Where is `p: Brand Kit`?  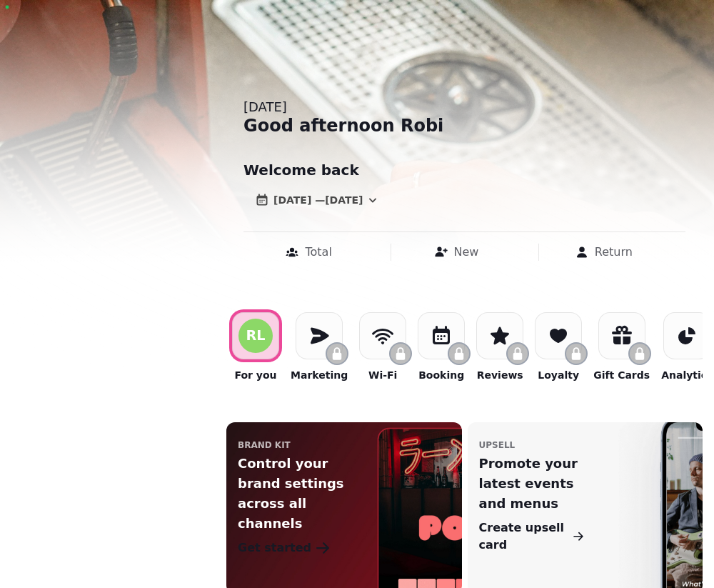 p: Brand Kit is located at coordinates (265, 446).